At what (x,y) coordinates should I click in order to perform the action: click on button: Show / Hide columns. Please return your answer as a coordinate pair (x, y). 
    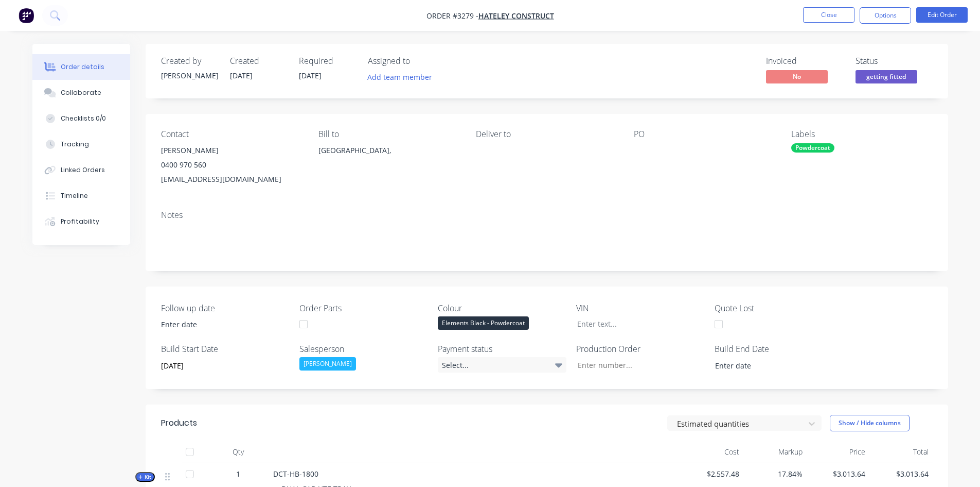
    Looking at the image, I should click on (870, 423).